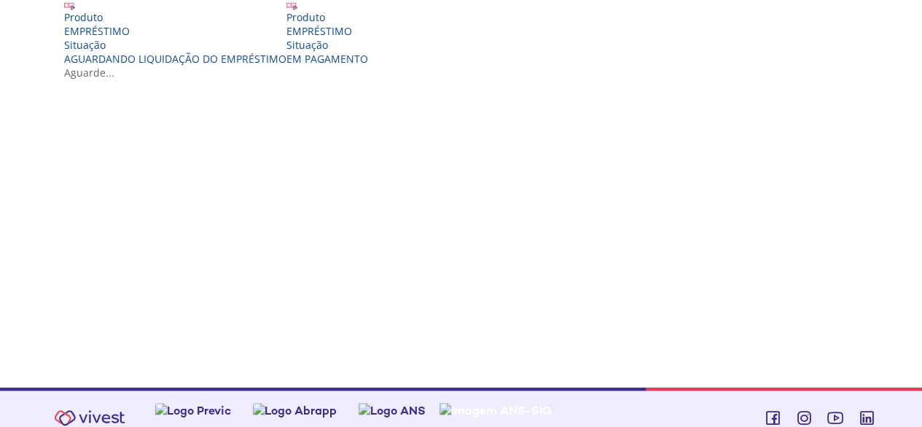  Describe the element at coordinates (295, 410) in the screenshot. I see `img: Logo Abrapp` at that location.